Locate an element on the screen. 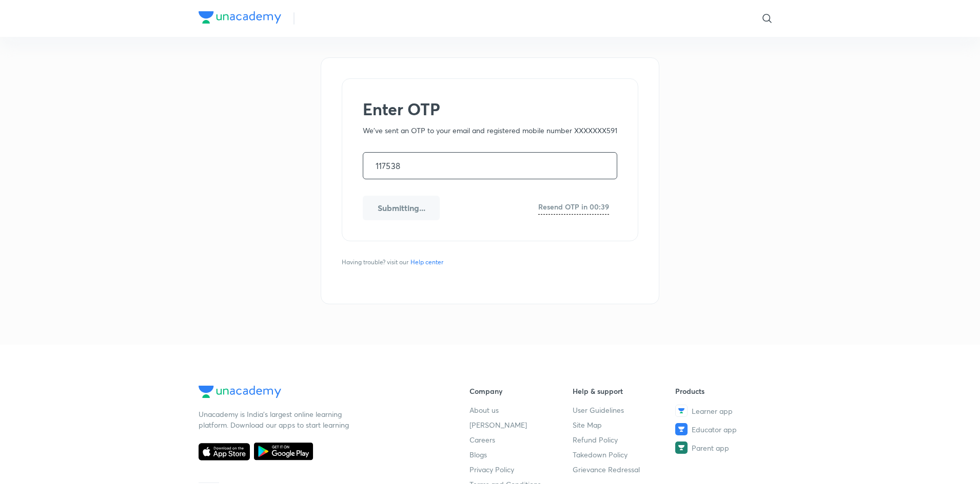  a: Grievance Redressal is located at coordinates (624, 469).